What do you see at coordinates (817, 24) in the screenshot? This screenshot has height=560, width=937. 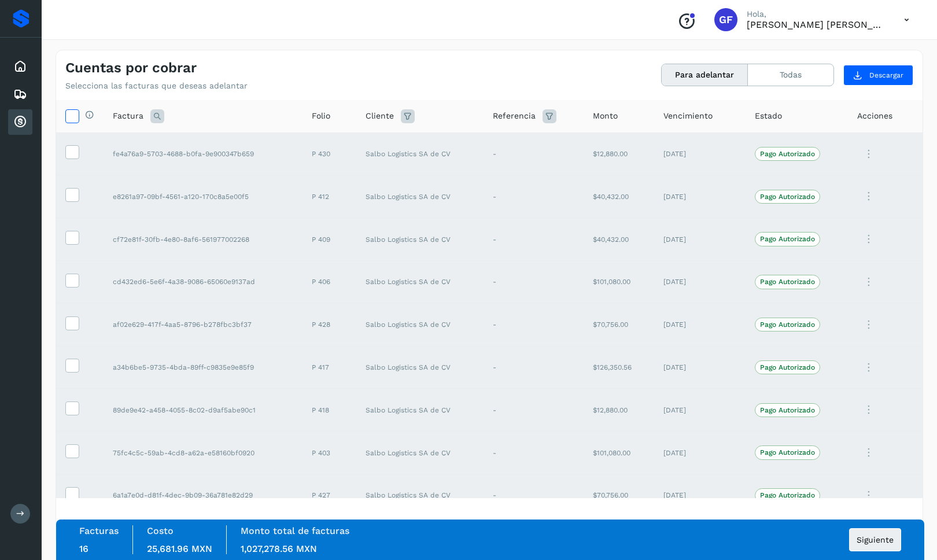 I see `p: Gabriel Falcon Aguirre` at bounding box center [817, 24].